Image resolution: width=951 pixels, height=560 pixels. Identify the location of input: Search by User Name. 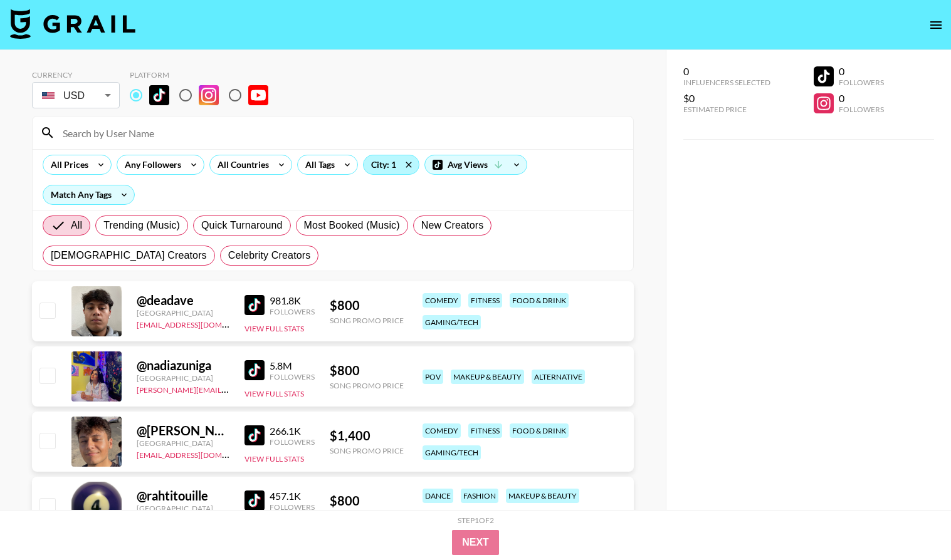
(341, 133).